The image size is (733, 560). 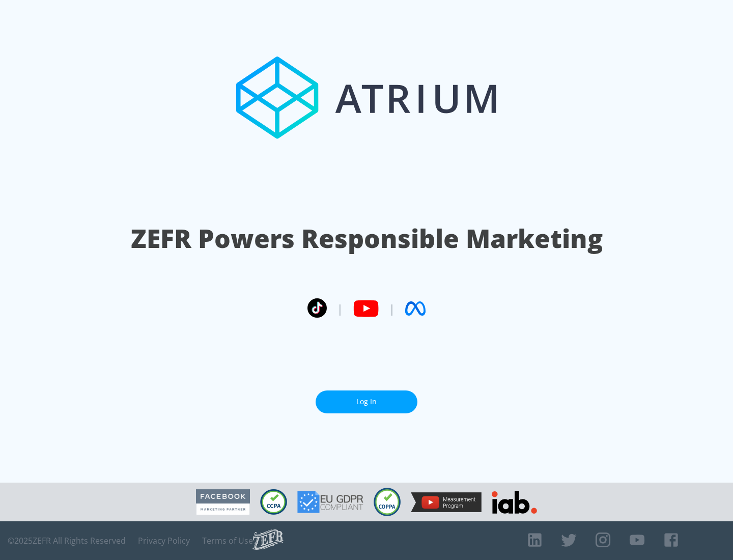 What do you see at coordinates (514, 502) in the screenshot?
I see `img: IAB` at bounding box center [514, 502].